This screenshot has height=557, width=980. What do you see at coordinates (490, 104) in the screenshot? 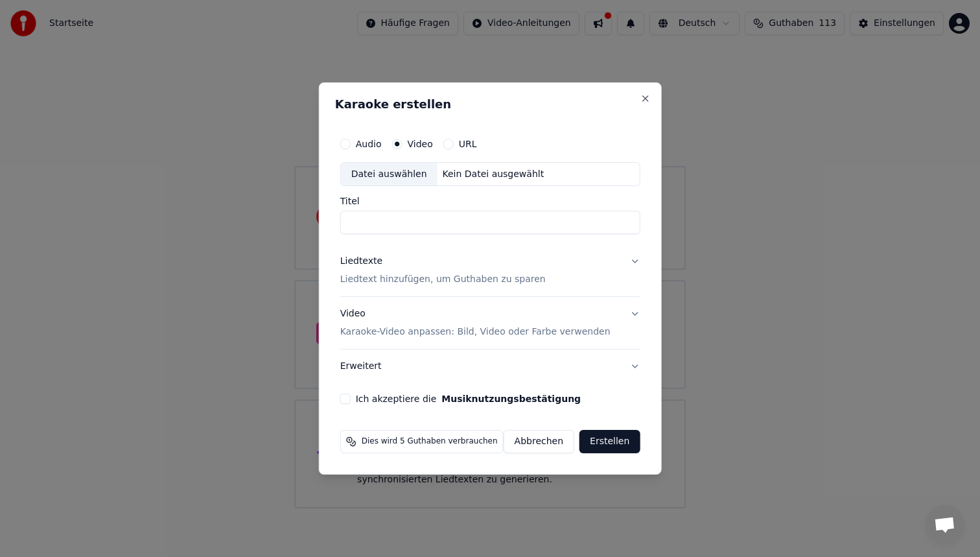
I see `h2: Karaoke erstellen` at bounding box center [490, 104].